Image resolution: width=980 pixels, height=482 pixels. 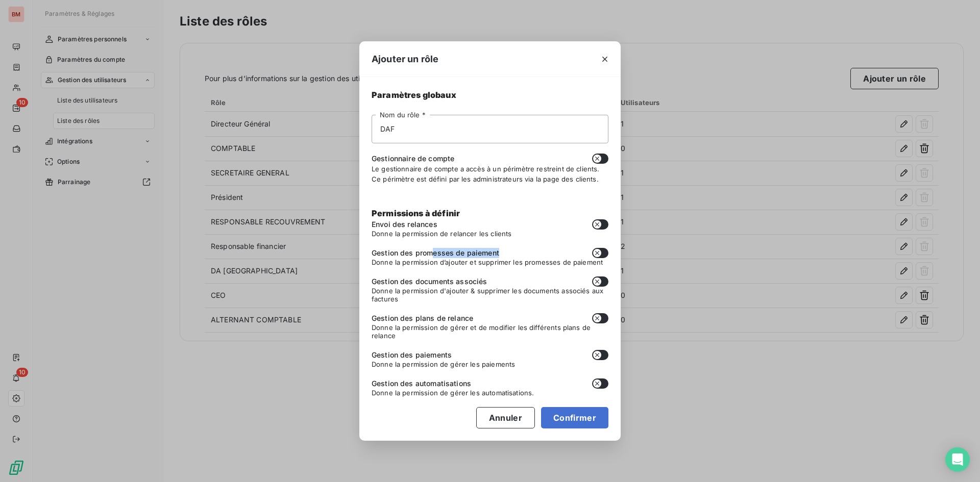 I want to click on span: Gestion des automatisations, so click(x=421, y=384).